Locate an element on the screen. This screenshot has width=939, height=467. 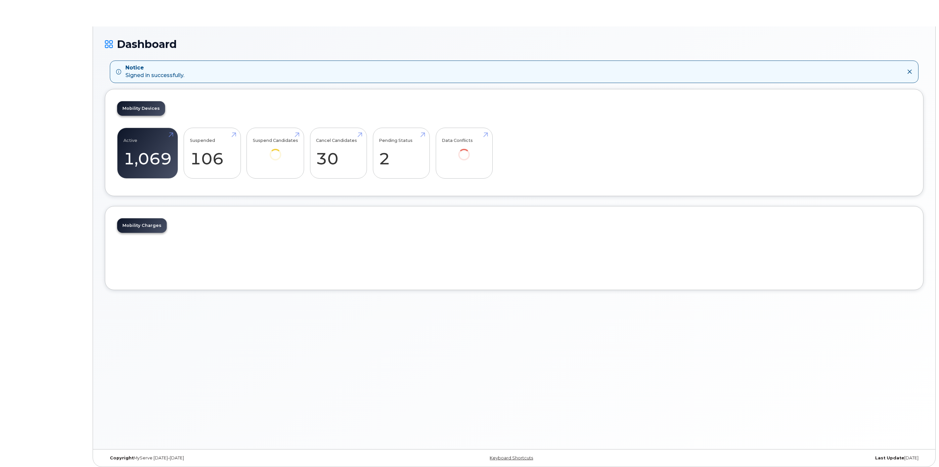
a: Suspend Candidates is located at coordinates (275, 150).